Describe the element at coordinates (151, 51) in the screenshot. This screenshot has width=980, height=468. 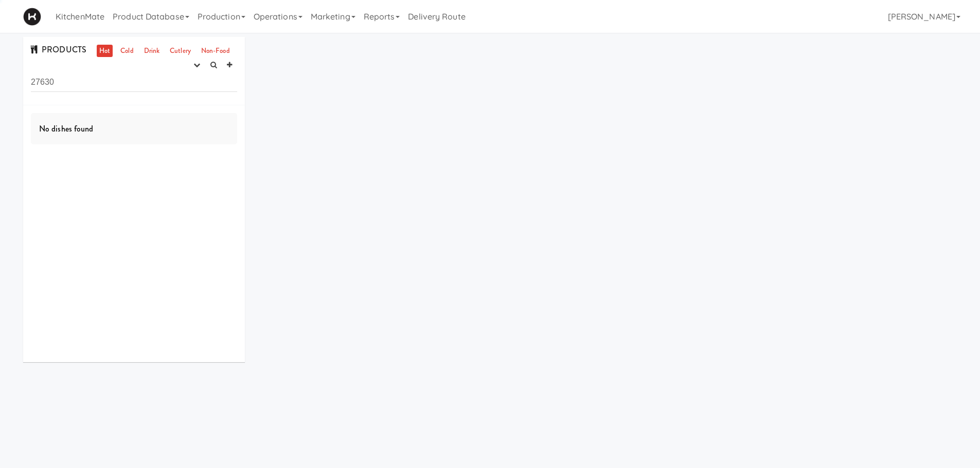
I see `a: Drink` at that location.